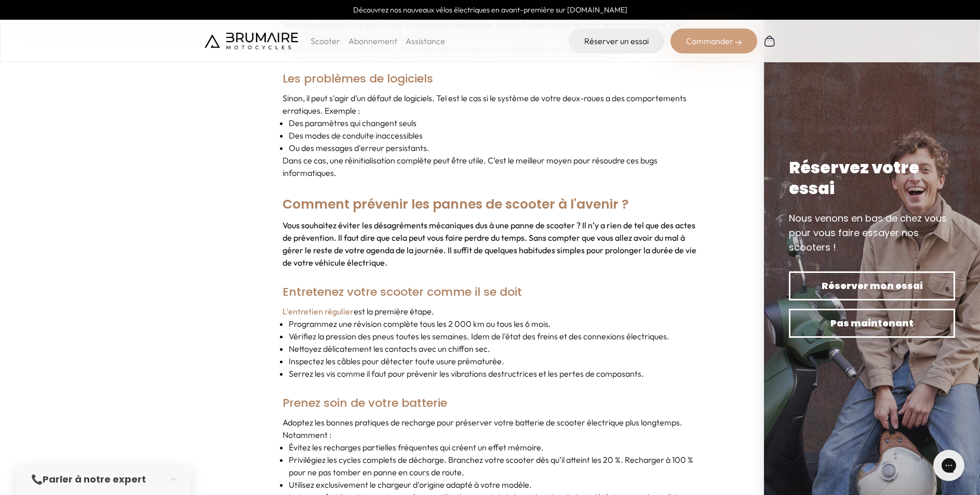 The height and width of the screenshot is (495, 980). What do you see at coordinates (325, 41) in the screenshot?
I see `p: Scooter` at bounding box center [325, 41].